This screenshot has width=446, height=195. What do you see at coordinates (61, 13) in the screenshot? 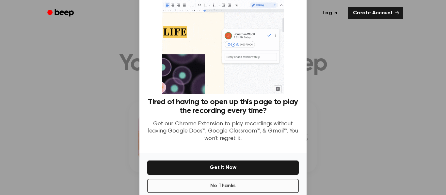
I see `a: Beep` at bounding box center [61, 13].